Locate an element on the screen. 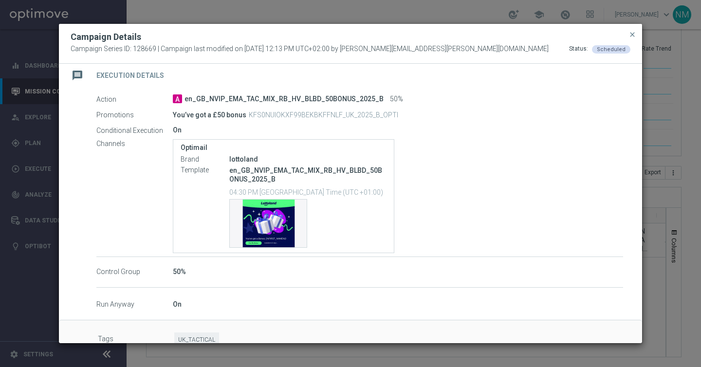  span: A is located at coordinates (177, 99).